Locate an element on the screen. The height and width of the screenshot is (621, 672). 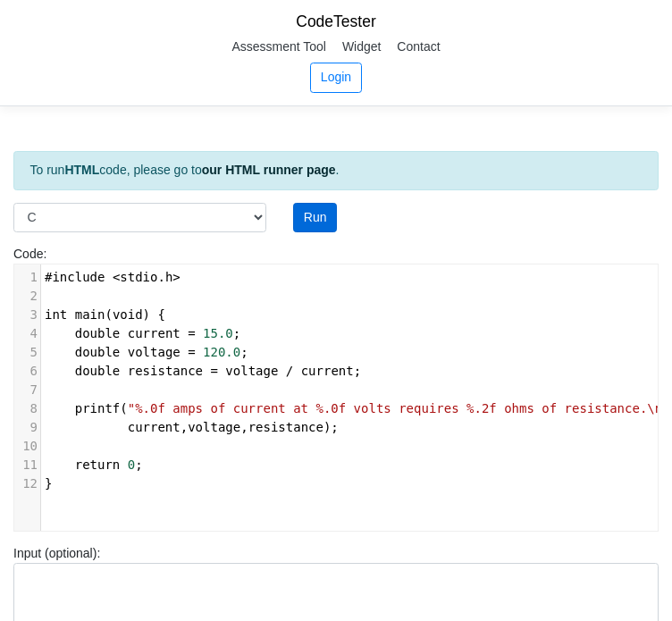
div: 8 is located at coordinates (27, 408).